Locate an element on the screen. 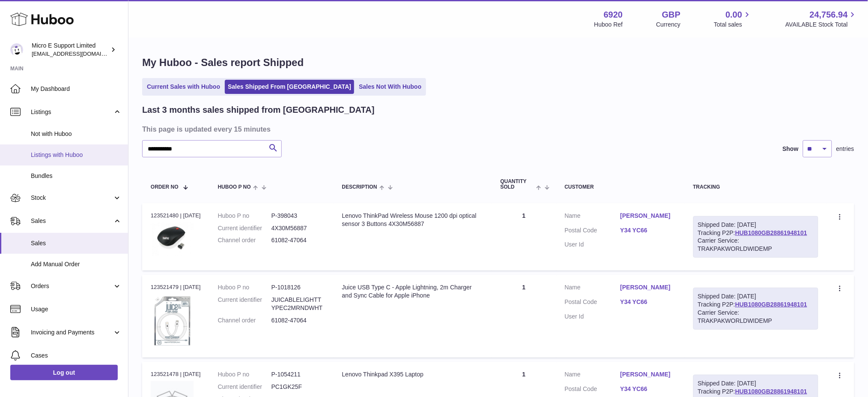 The image size is (868, 397). span: Total sales is located at coordinates (733, 24).